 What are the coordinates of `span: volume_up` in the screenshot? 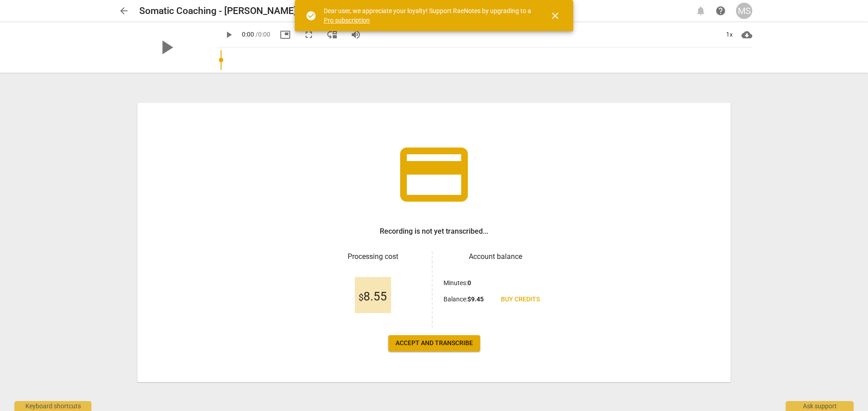 It's located at (356, 35).